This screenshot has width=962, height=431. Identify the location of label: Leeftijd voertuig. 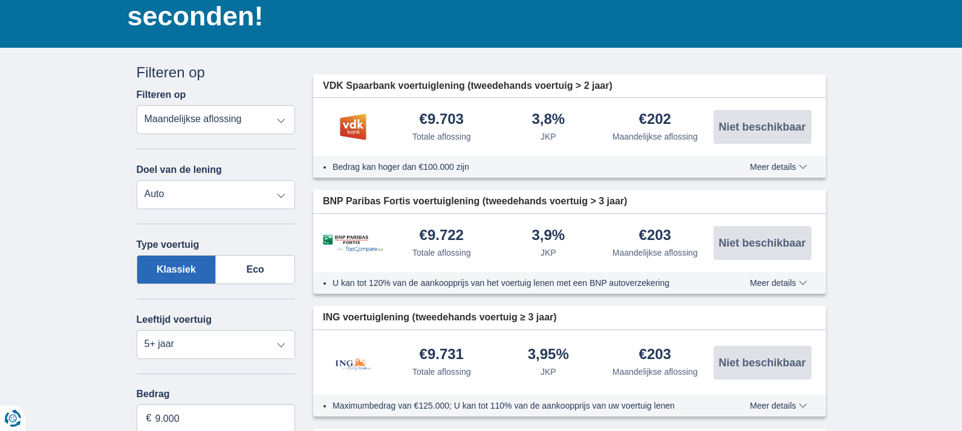
(174, 320).